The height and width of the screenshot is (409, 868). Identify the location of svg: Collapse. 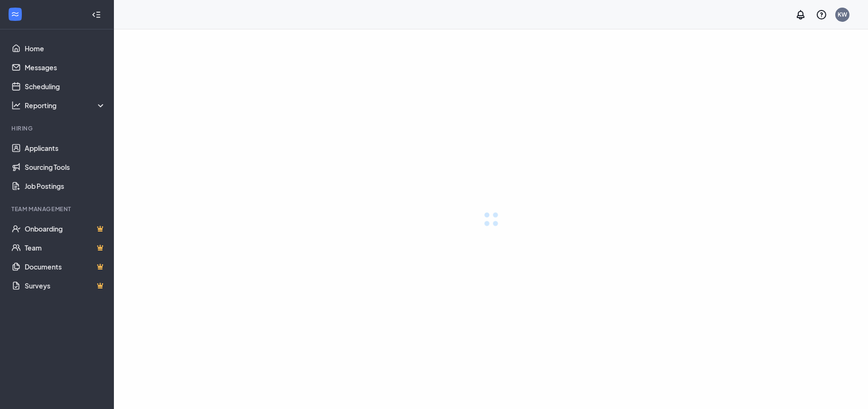
(97, 15).